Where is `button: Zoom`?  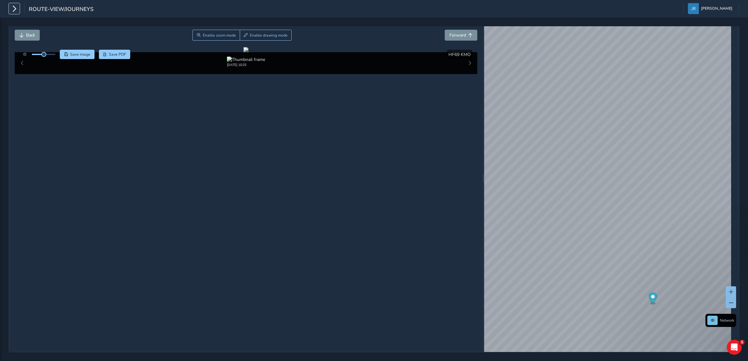
button: Zoom is located at coordinates (216, 35).